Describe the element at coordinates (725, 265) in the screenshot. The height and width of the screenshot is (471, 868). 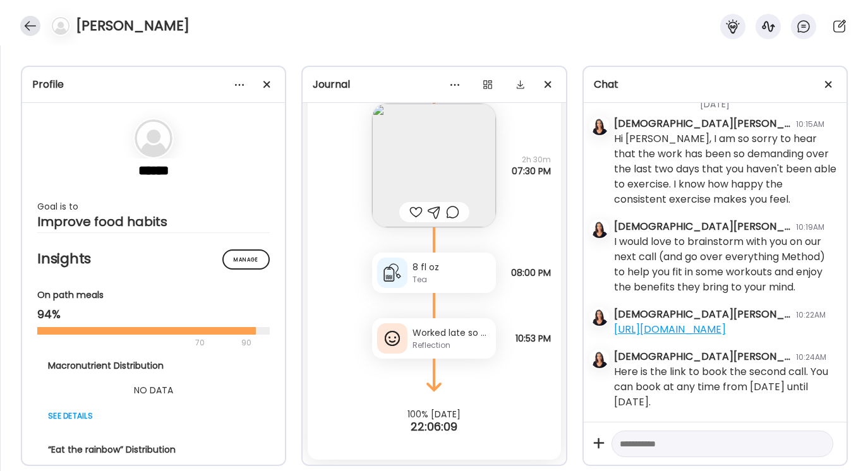
I see `div: I would love to brainstorm with you on our next call (and go over everything Method) to help you ...` at that location.